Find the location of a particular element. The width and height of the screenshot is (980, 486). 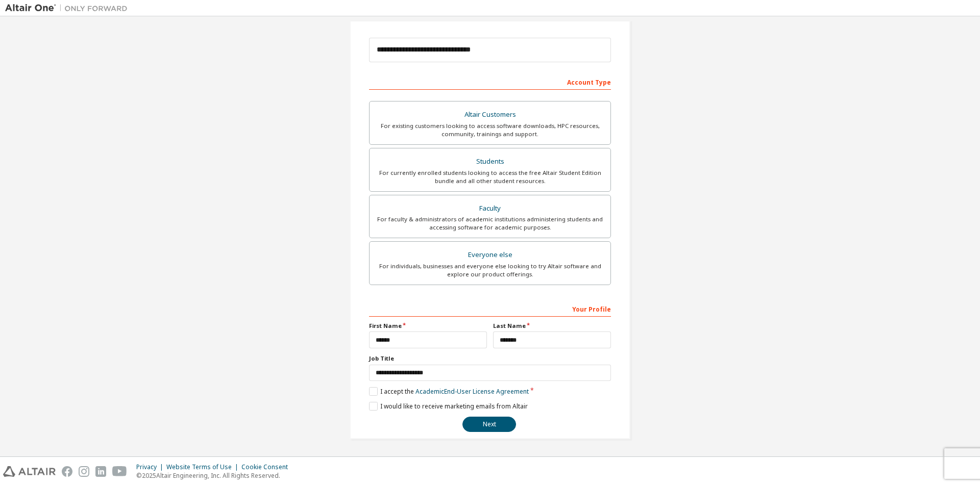

label: Last Name is located at coordinates (551, 326).